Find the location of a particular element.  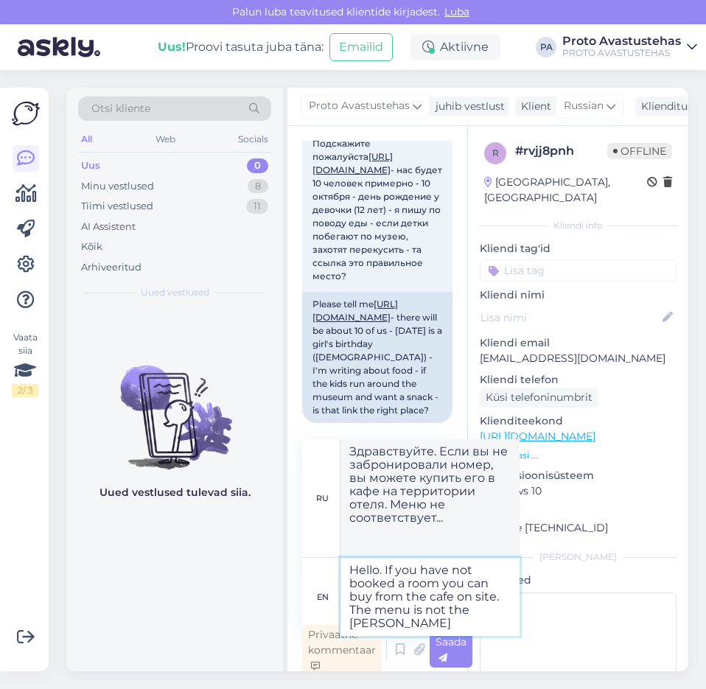

span: Otsi kliente is located at coordinates (121, 108).